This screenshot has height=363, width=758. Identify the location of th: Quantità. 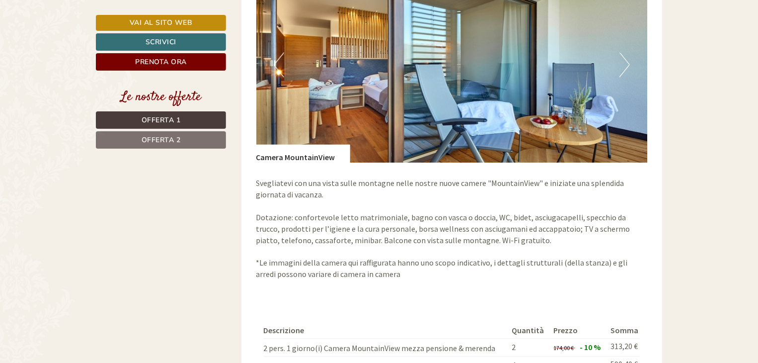
(529, 330).